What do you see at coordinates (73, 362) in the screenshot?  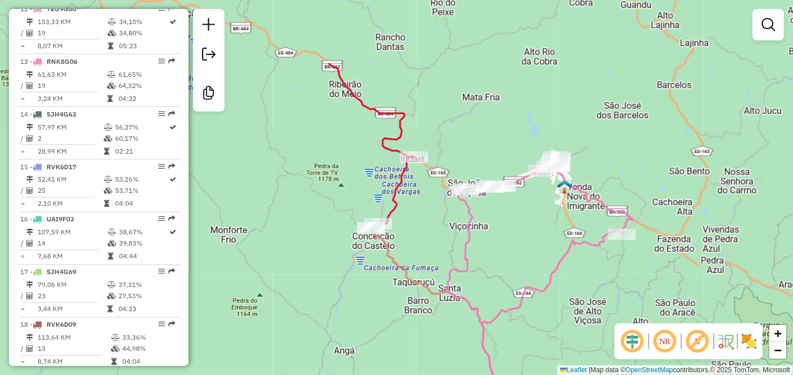 I see `td: 8,74 KM` at bounding box center [73, 362].